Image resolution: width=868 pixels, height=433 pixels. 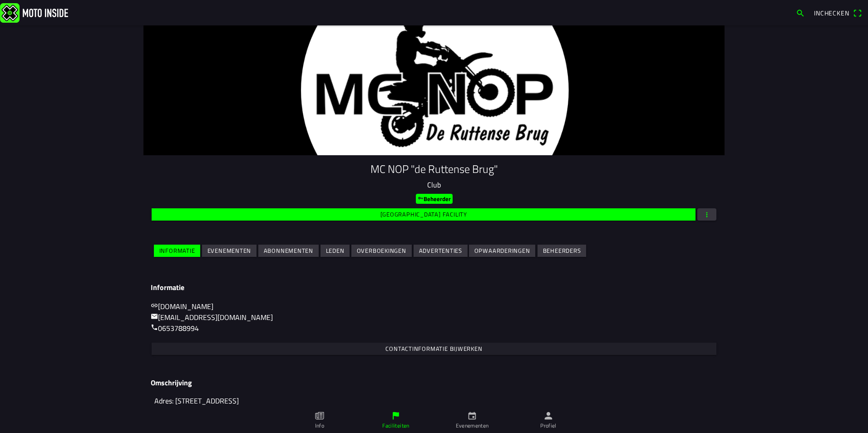 I want to click on a: call0653788994, so click(x=174, y=328).